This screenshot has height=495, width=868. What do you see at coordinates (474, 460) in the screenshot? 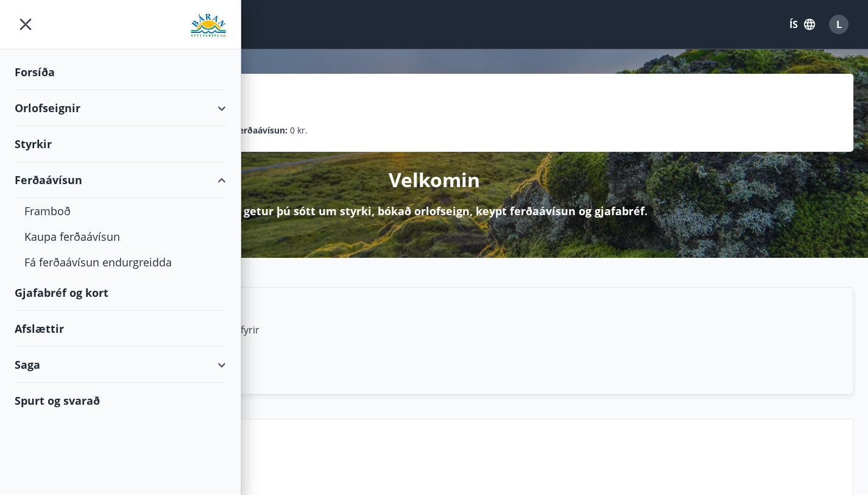
I see `p: Næstu helgi` at bounding box center [474, 460].